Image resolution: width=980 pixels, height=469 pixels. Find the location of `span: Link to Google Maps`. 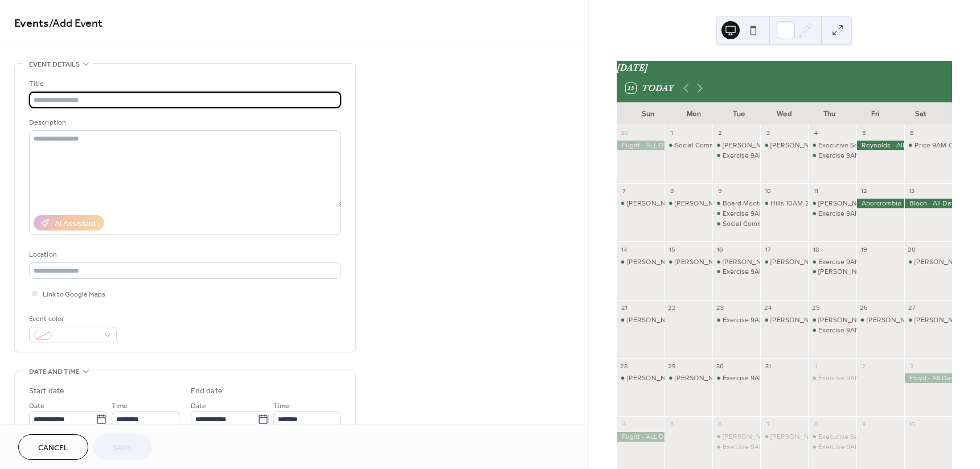

span: Link to Google Maps is located at coordinates (74, 294).